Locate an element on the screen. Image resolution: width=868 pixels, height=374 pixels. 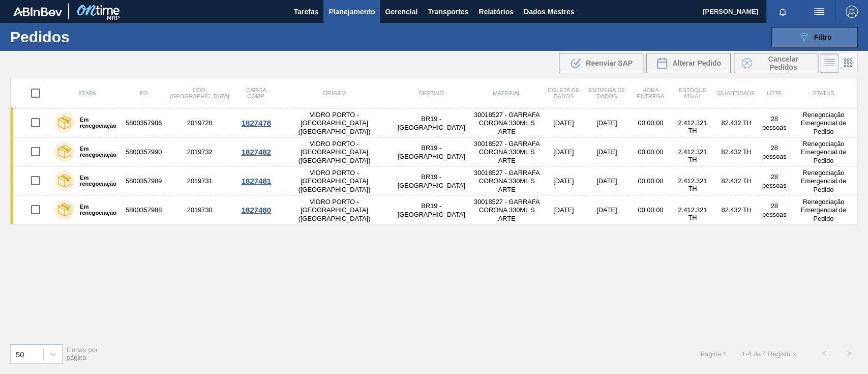
font: Alterar Pedido is located at coordinates (697, 63).